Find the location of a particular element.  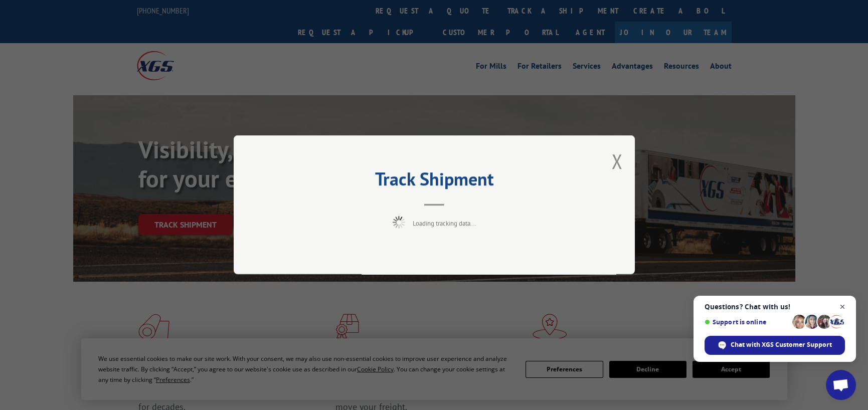

div: Open chat is located at coordinates (841, 385).